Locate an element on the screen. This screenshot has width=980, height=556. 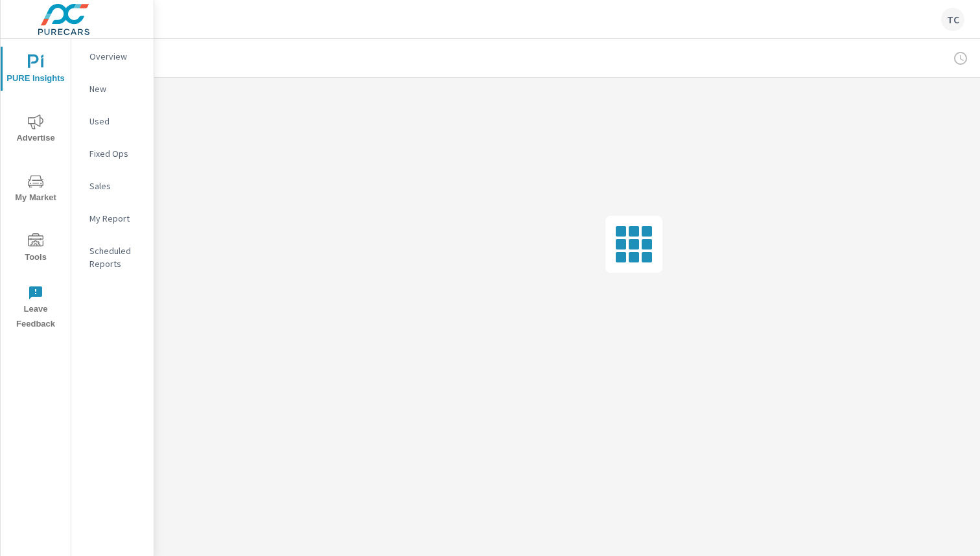
div: Sales is located at coordinates (112, 186).